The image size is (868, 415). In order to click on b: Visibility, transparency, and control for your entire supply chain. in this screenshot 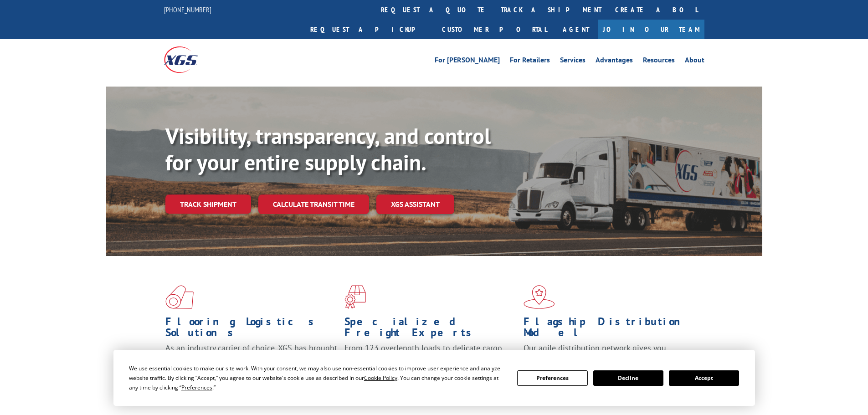, I will do `click(328, 149)`.